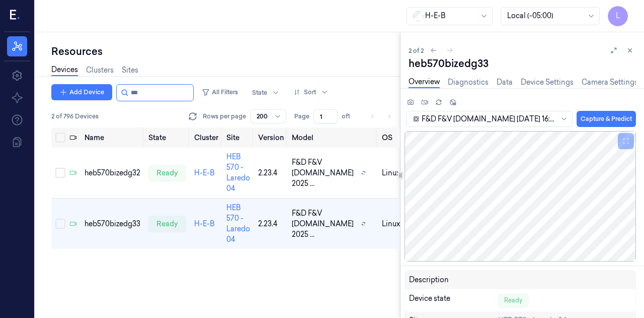  Describe the element at coordinates (618, 16) in the screenshot. I see `span: L` at that location.